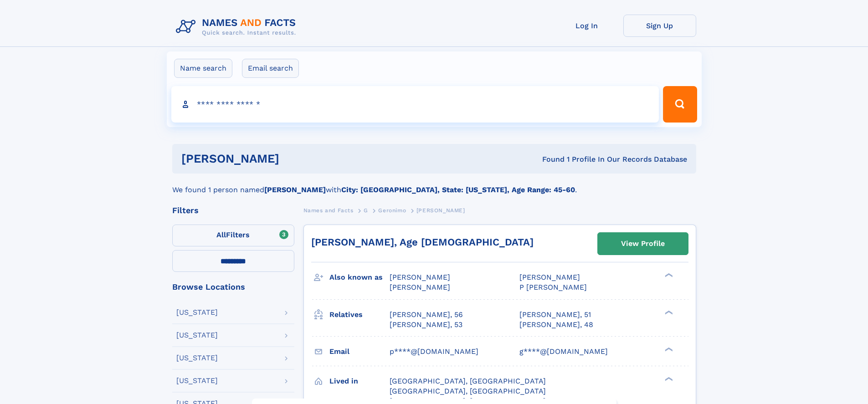 This screenshot has width=868, height=404. What do you see at coordinates (366, 210) in the screenshot?
I see `a: G` at bounding box center [366, 210].